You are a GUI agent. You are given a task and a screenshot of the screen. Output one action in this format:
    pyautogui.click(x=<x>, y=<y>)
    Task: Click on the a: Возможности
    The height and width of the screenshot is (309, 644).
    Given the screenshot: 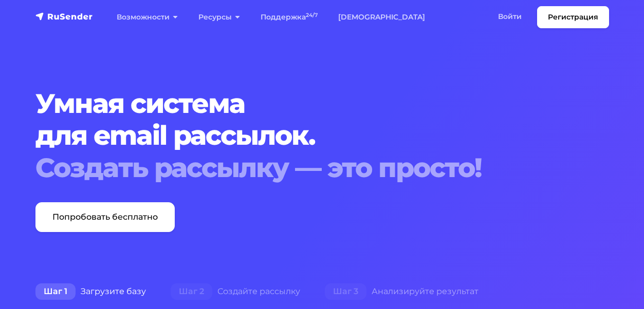 What is the action you would take?
    pyautogui.click(x=147, y=17)
    